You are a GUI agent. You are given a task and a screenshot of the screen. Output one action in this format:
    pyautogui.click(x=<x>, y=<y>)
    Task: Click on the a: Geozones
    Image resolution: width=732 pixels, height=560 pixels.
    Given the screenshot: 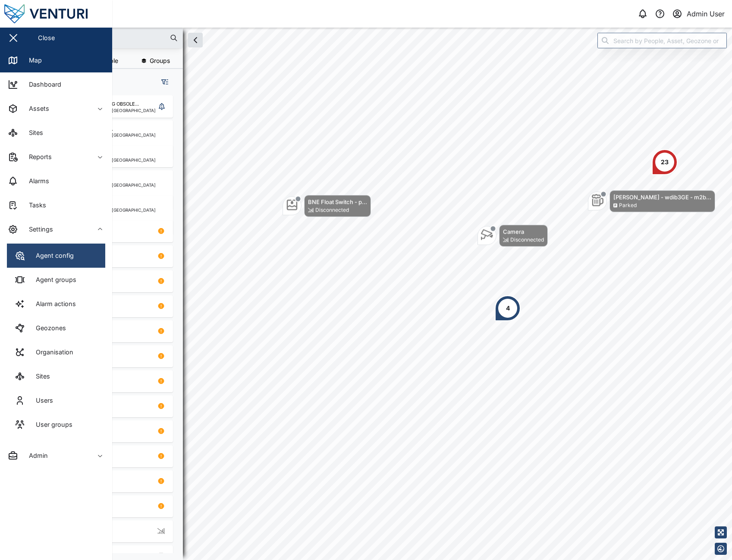 What is the action you would take?
    pyautogui.click(x=56, y=328)
    